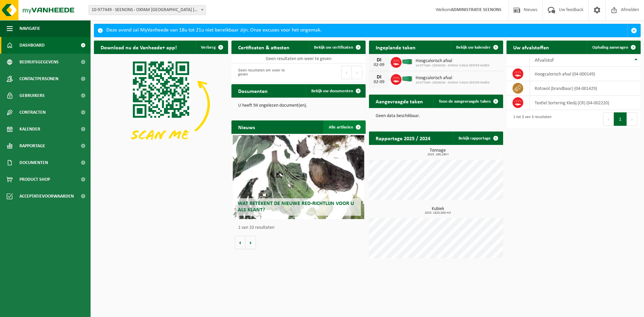 Image resolution: width=644 pixels, height=317 pixels. Describe the element at coordinates (584, 103) in the screenshot. I see `td: Textiel Sortering Kledij (CR) (04-002220)` at that location.